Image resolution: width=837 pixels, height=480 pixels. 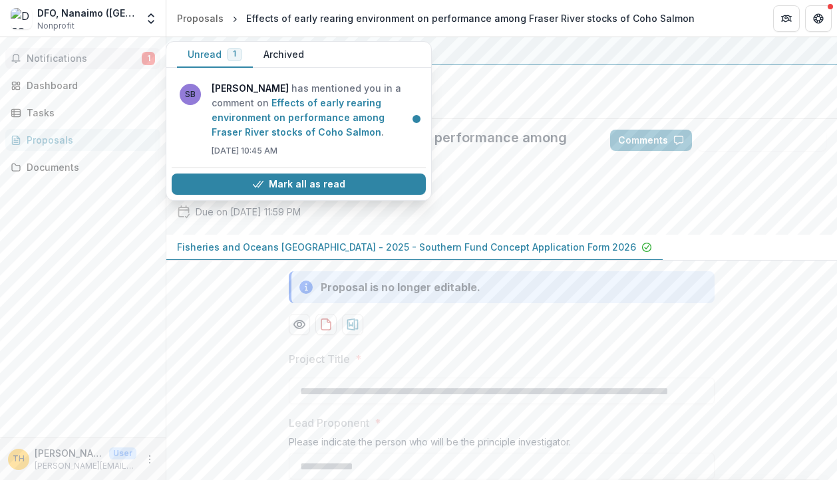 What do you see at coordinates (315, 110) in the screenshot?
I see `p: has mentioned you in a comment on .` at bounding box center [315, 110].